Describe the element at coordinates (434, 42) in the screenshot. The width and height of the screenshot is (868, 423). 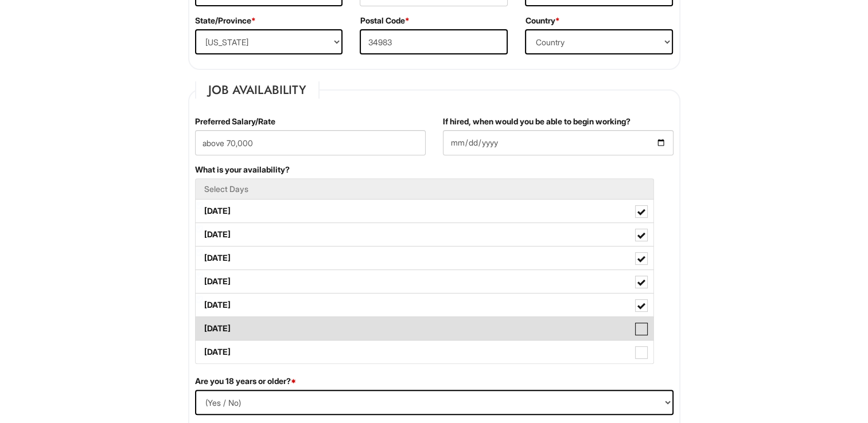
I see `input: Postal Code` at that location.